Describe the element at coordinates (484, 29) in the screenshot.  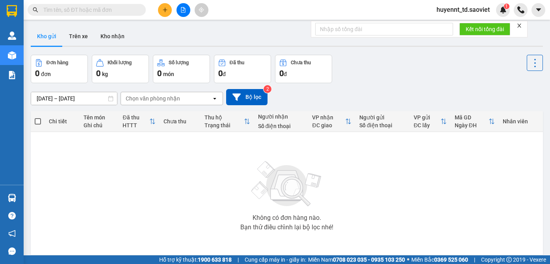
I see `span: Kết nối tổng đài` at that location.